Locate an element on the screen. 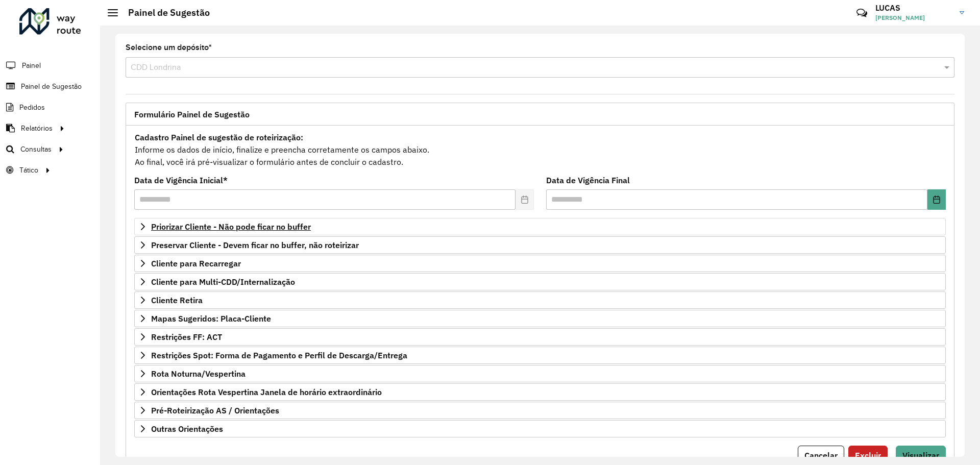 This screenshot has width=980, height=465. button: Visualizar is located at coordinates (921, 455).